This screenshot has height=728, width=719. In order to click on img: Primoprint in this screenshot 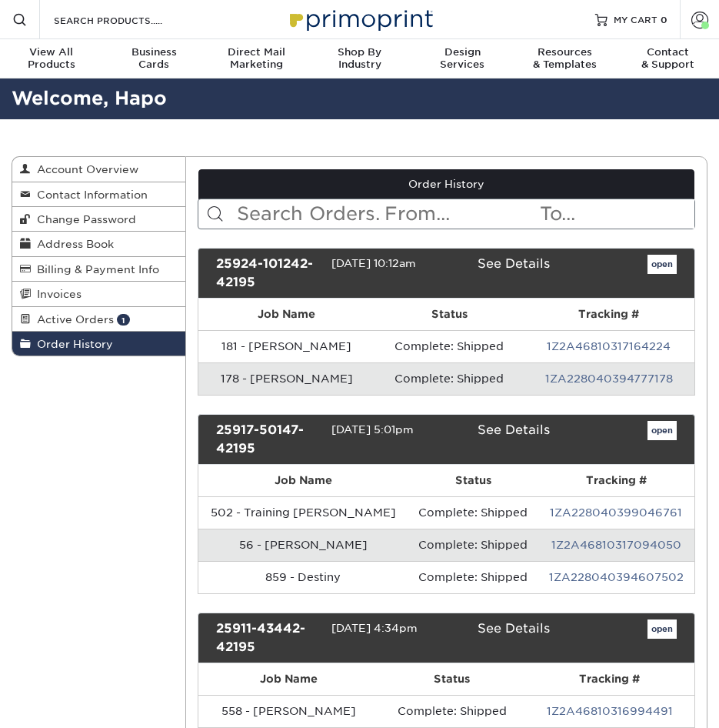, I will do `click(360, 19)`.